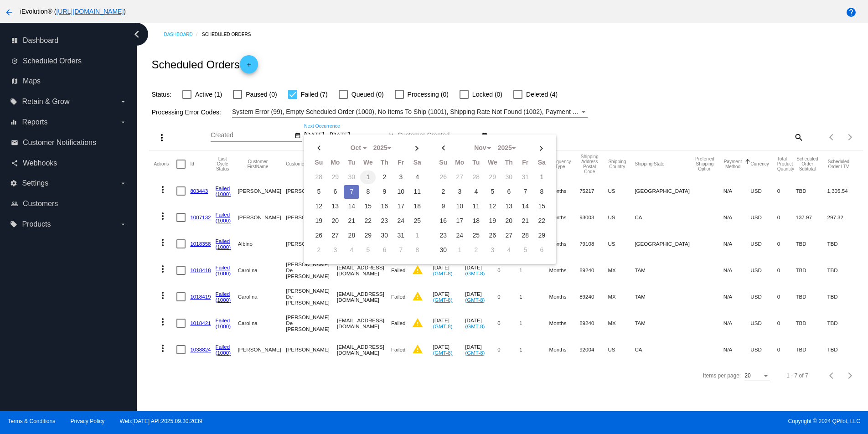 The image size is (868, 434). I want to click on button: Change sorting for LifetimeValue, so click(839, 164).